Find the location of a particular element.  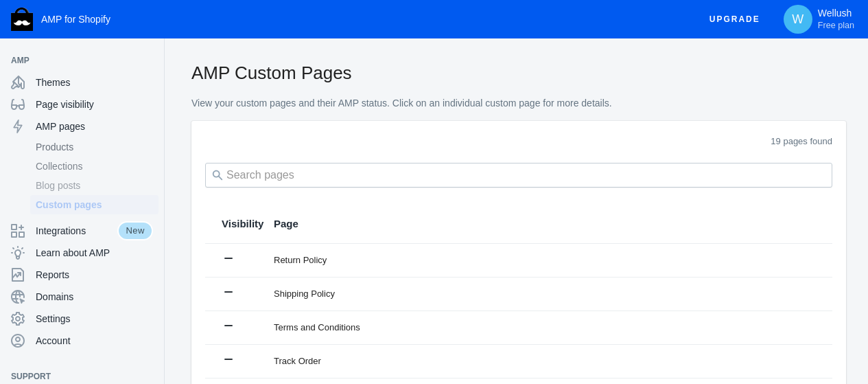

a: Products is located at coordinates (94, 147).